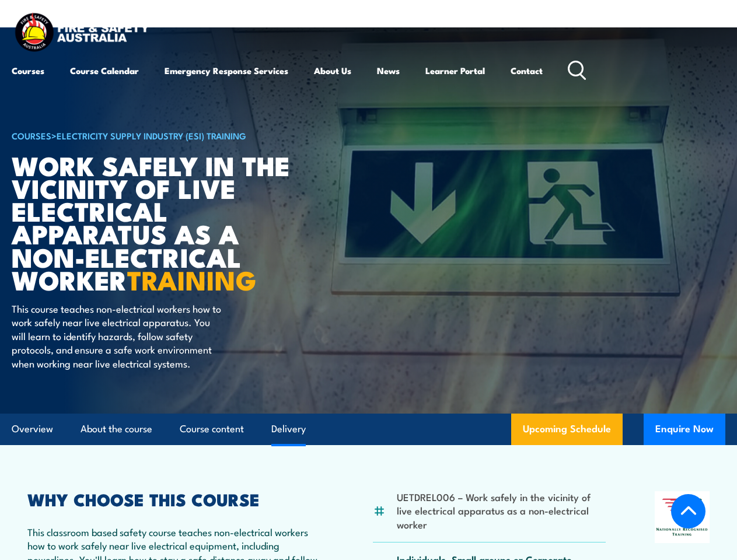  Describe the element at coordinates (684, 430) in the screenshot. I see `button: Enquire Now` at that location.